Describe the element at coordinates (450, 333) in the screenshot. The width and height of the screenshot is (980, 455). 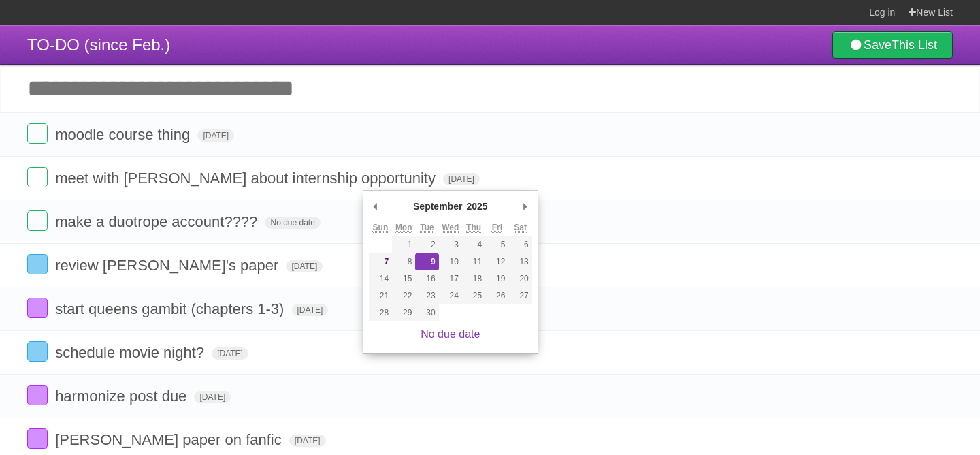
I see `a: No due date` at that location.